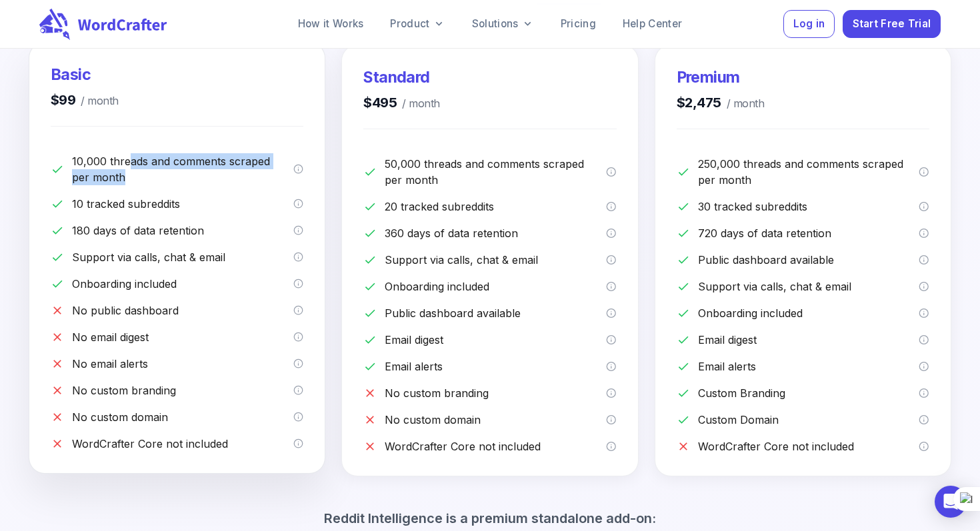 The height and width of the screenshot is (531, 980). What do you see at coordinates (183, 310) in the screenshot?
I see `p: No public dashboard` at bounding box center [183, 310].